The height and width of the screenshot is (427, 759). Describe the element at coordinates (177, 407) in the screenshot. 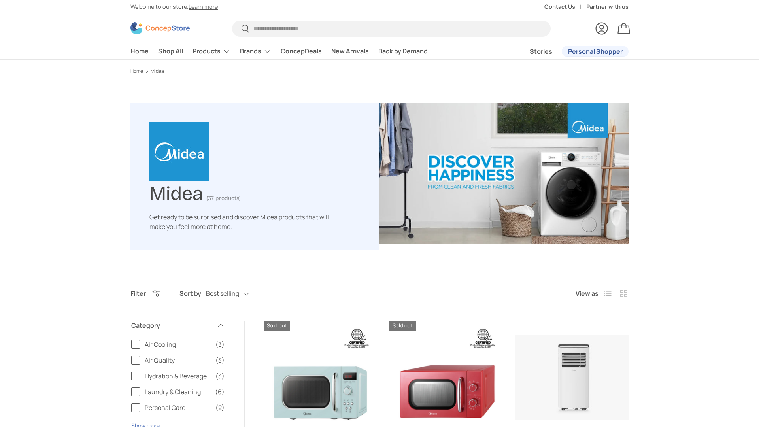

I see `span: Personal Care` at that location.